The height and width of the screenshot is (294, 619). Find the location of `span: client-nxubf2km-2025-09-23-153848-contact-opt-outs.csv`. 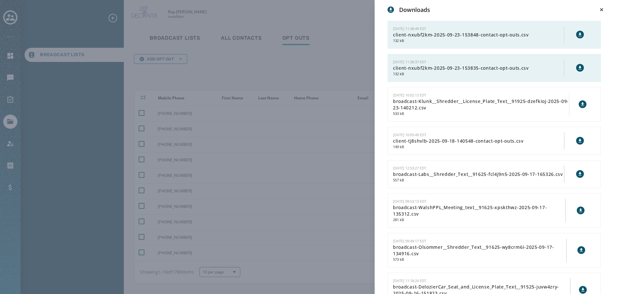

span: client-nxubf2km-2025-09-23-153848-contact-opt-outs.csv is located at coordinates (479, 35).